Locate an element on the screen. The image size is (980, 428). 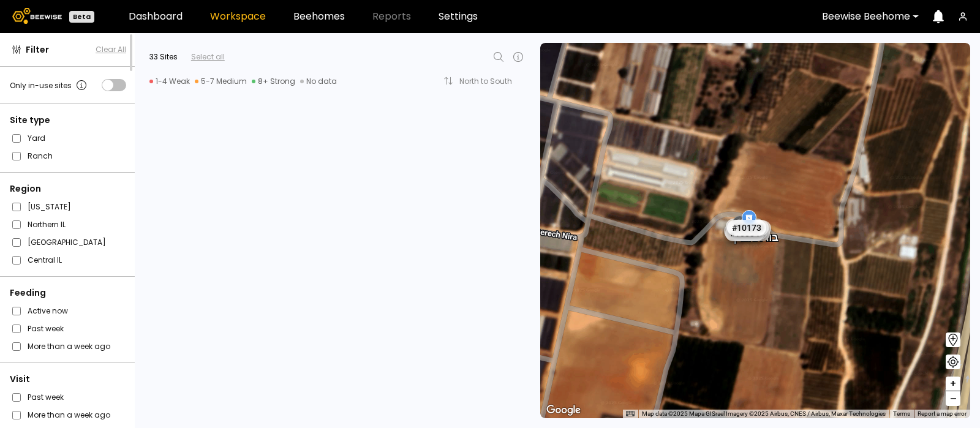
div: בור תחמיץ is located at coordinates (755, 231).